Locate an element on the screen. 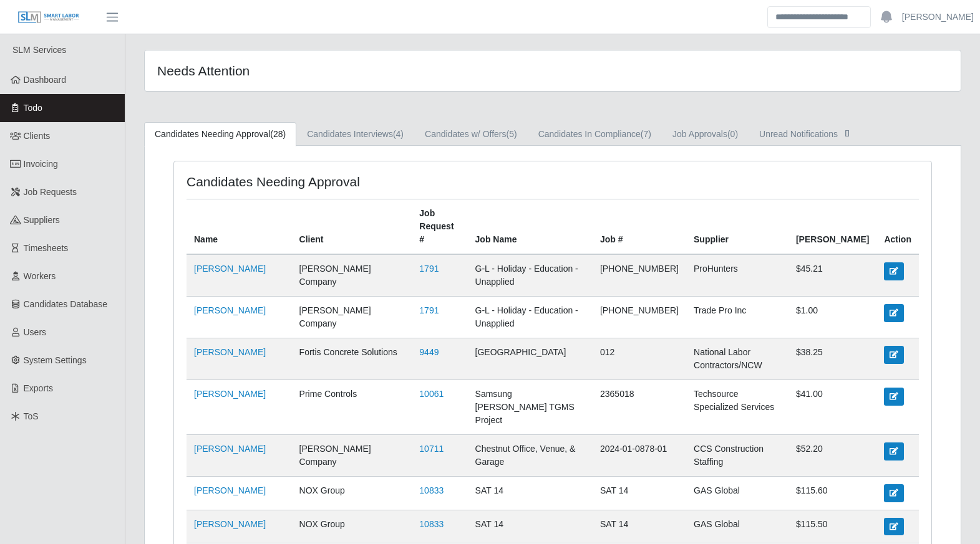 This screenshot has width=980, height=544. td: $1.00 is located at coordinates (832, 317).